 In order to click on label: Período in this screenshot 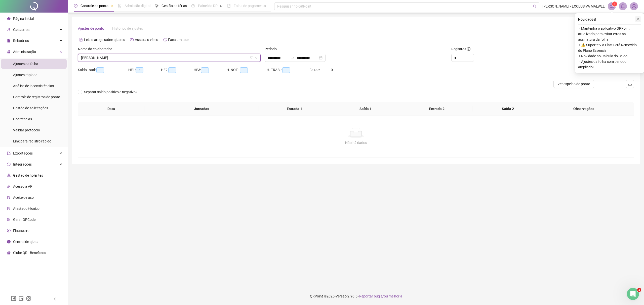, I will do `click(272, 49)`.